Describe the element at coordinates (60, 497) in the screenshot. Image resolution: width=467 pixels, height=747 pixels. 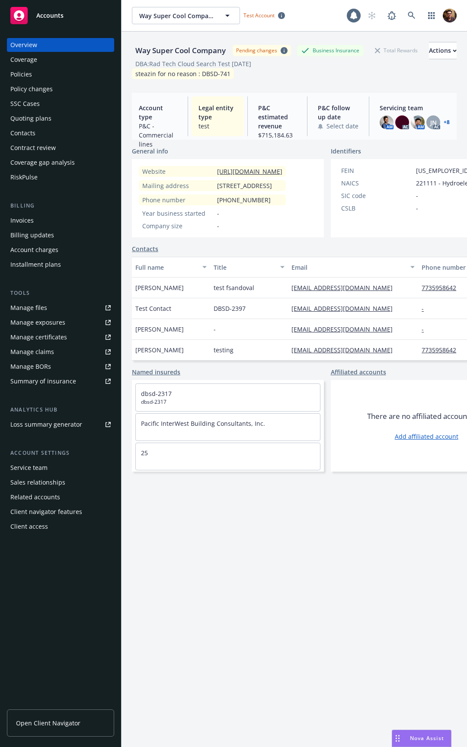
I see `a: Related accounts` at that location.